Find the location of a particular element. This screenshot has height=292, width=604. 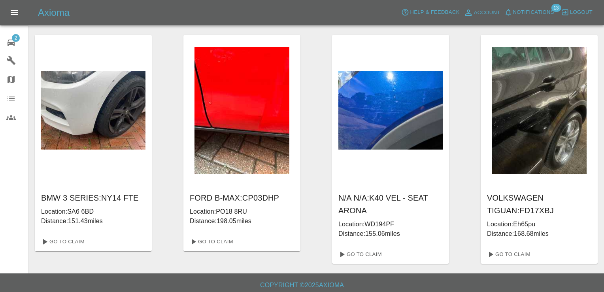

button: Open drawer is located at coordinates (14, 13).